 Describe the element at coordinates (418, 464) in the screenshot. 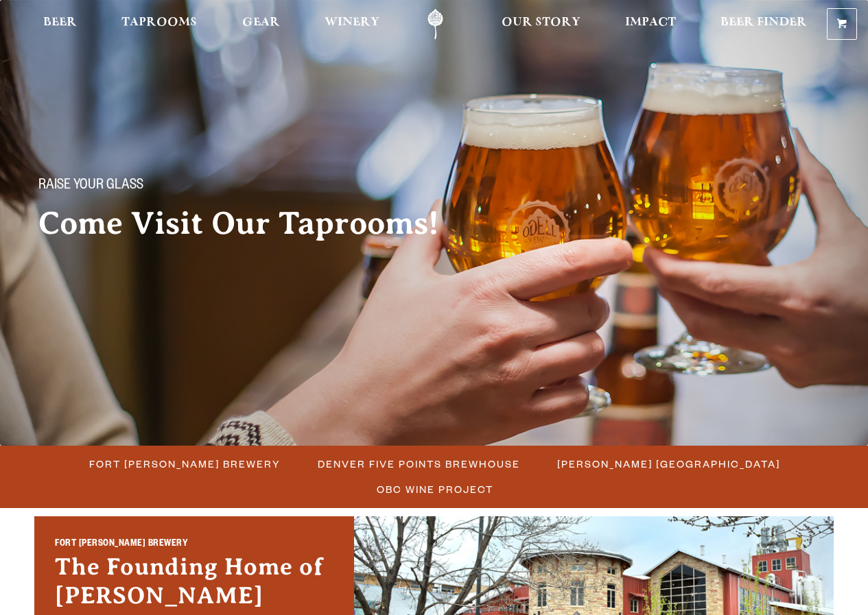

I see `a: Denver Five Points Brewhouse` at that location.